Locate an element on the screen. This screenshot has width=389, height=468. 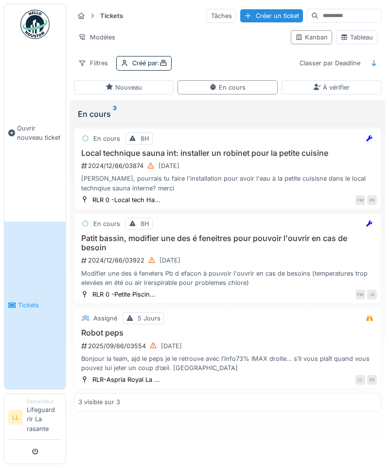
li: LL is located at coordinates (16, 417).